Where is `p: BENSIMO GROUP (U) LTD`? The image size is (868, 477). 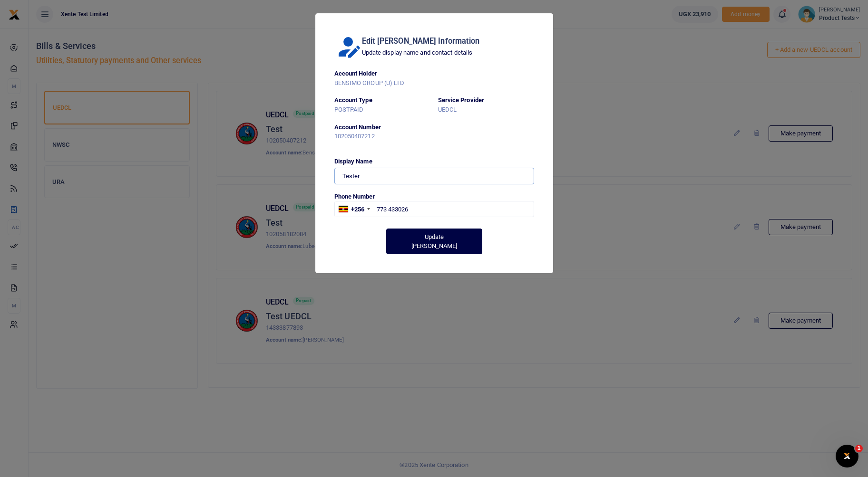
p: BENSIMO GROUP (U) LTD is located at coordinates (434, 83).